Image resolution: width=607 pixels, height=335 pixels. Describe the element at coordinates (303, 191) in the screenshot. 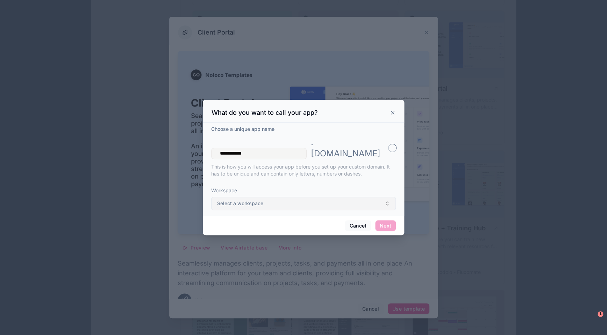

I see `span: Workspace` at that location.